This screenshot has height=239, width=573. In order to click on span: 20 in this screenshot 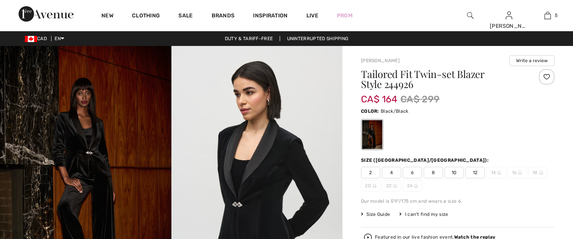, I will do `click(371, 186)`.